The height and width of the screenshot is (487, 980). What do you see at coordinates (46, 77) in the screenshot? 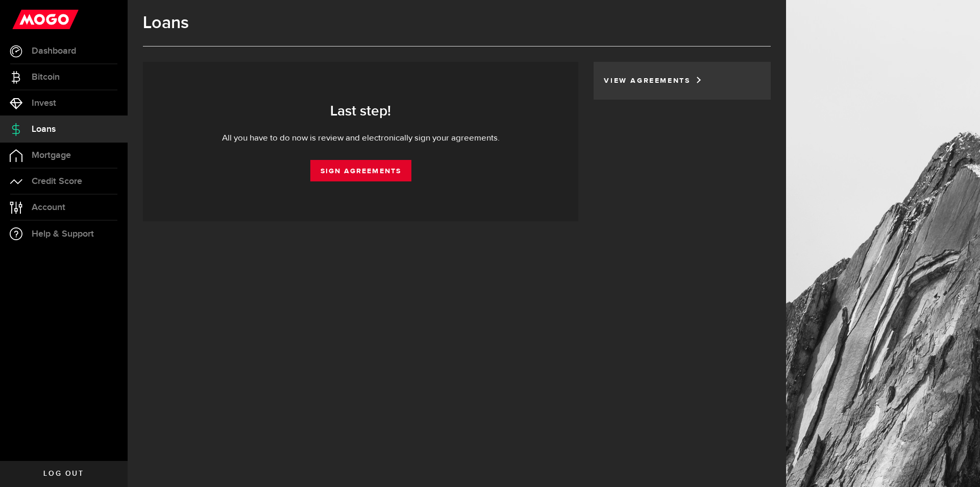
I see `span: Bitcoin` at bounding box center [46, 77].